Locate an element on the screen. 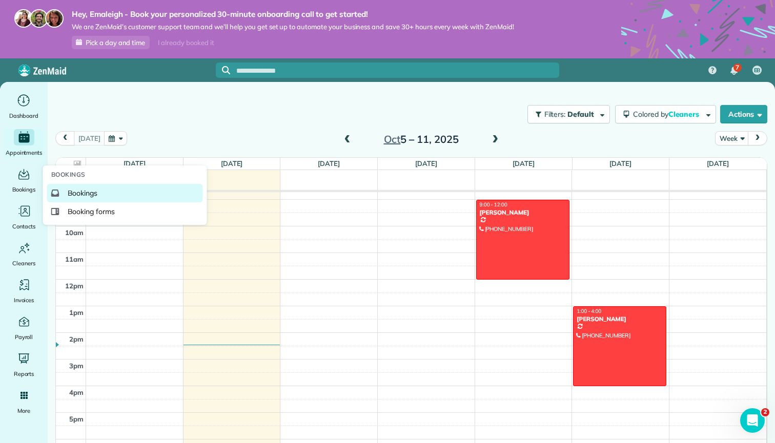  a: Payroll is located at coordinates (24, 328).